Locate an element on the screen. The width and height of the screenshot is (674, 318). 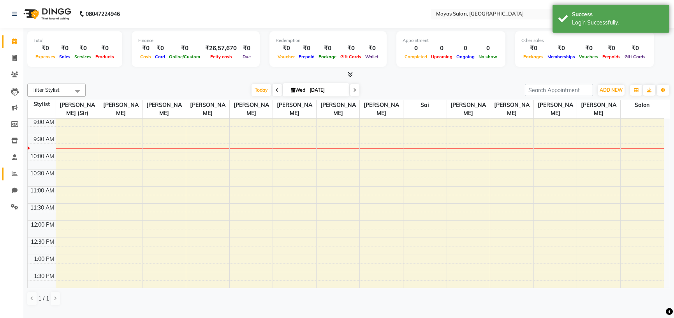
div: ₹26,57,670 is located at coordinates (221, 48).